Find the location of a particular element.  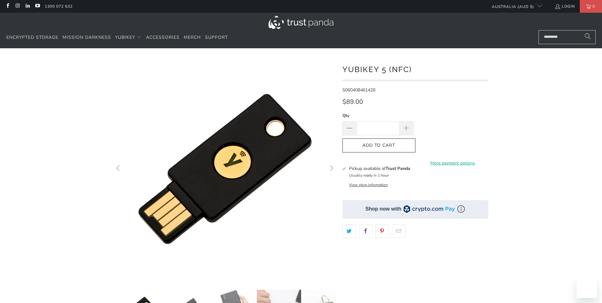

a: Mission Darkness is located at coordinates (87, 37).